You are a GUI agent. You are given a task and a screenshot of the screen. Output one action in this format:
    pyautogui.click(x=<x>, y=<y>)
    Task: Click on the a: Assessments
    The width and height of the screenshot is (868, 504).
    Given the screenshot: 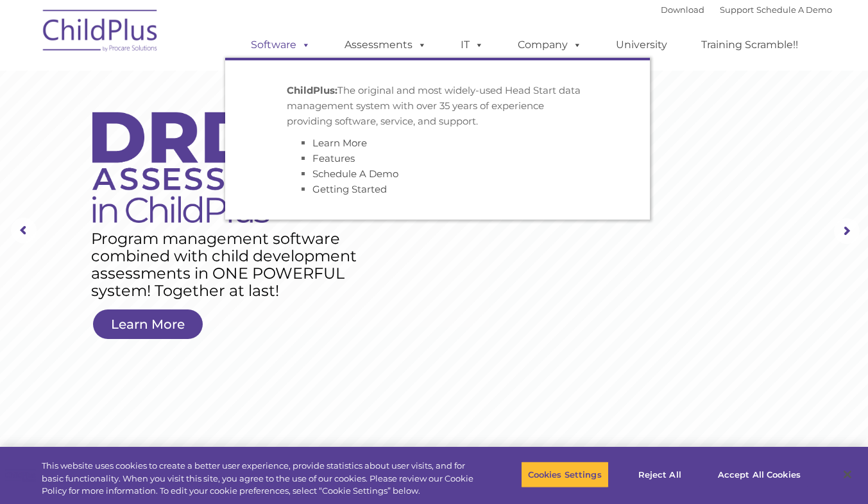 What is the action you would take?
    pyautogui.click(x=386, y=45)
    